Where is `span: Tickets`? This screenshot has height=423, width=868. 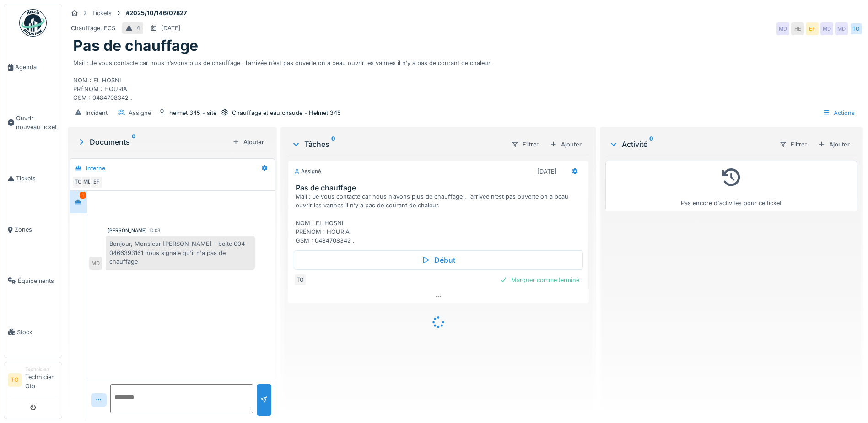
span: Tickets is located at coordinates (37, 178).